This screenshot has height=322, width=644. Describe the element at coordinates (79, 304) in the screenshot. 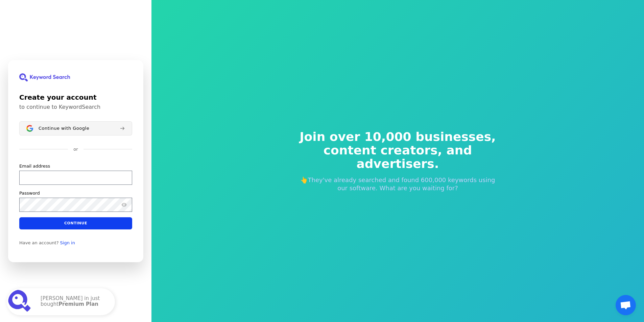

I see `strong: Premium Plan` at that location.